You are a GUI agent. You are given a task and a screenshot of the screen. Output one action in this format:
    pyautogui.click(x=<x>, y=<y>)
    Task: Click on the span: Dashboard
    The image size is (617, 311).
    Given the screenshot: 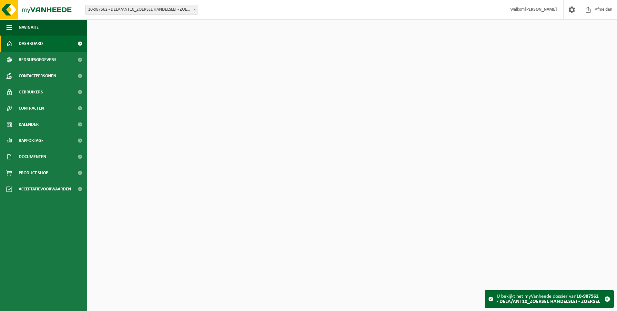 What is the action you would take?
    pyautogui.click(x=31, y=44)
    